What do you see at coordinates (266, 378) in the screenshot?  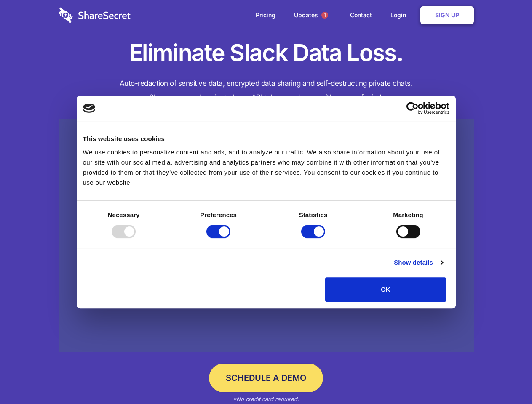 I see `a: Schedule a Demo` at bounding box center [266, 378].